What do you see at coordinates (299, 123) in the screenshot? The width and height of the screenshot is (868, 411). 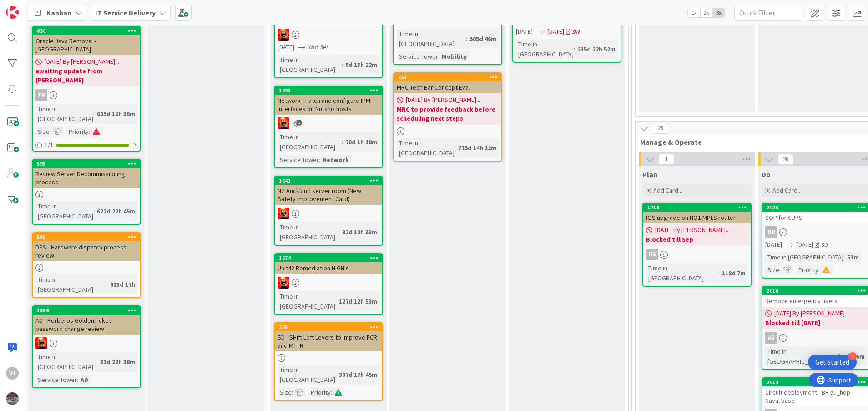 I see `span: 2` at bounding box center [299, 123].